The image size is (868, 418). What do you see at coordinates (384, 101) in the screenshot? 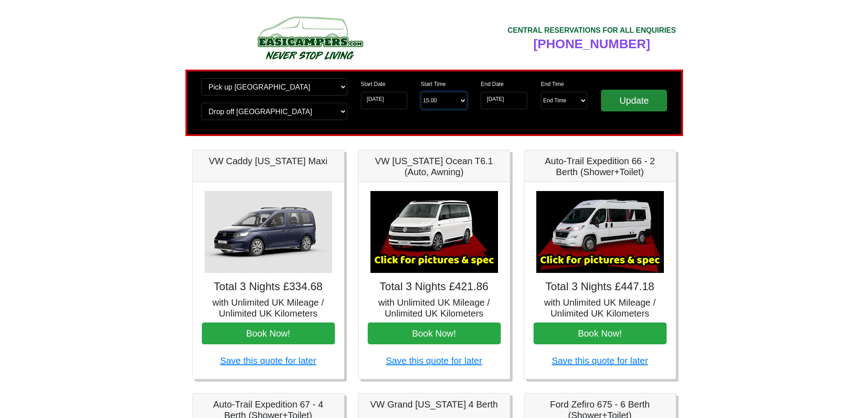
I see `input: Start Date` at bounding box center [384, 101].